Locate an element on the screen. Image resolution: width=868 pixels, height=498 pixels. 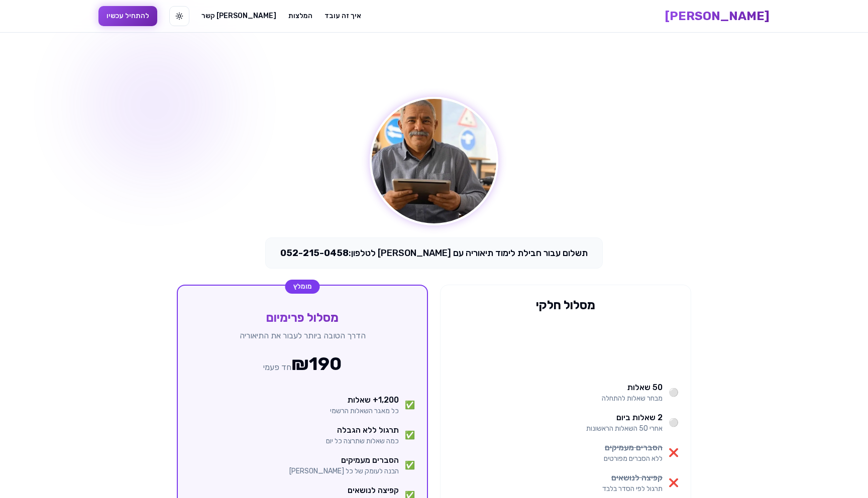
h3: מסלול פרימיום is located at coordinates (302, 318).